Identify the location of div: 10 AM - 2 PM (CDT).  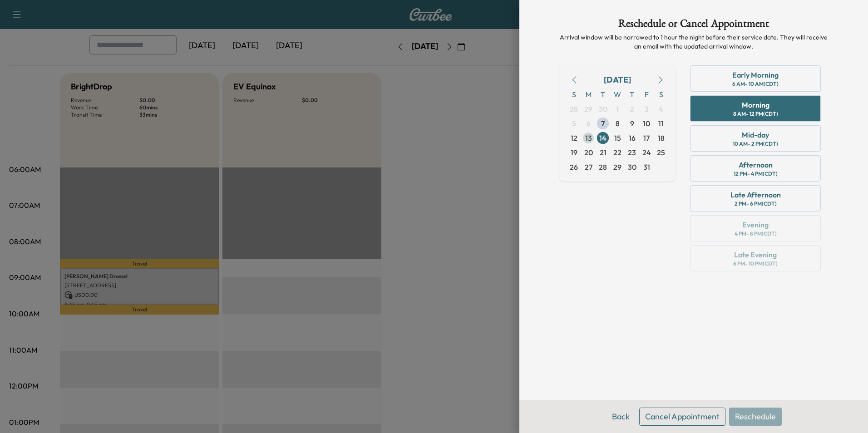
(756, 144).